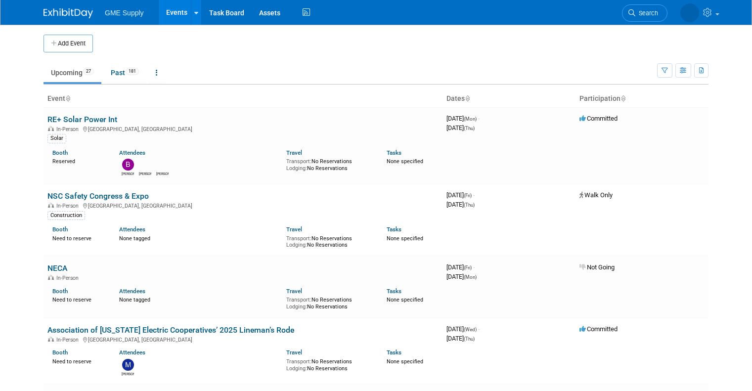 The height and width of the screenshot is (391, 752). What do you see at coordinates (145, 165) in the screenshot?
I see `img: Chuck Karas` at bounding box center [145, 165].